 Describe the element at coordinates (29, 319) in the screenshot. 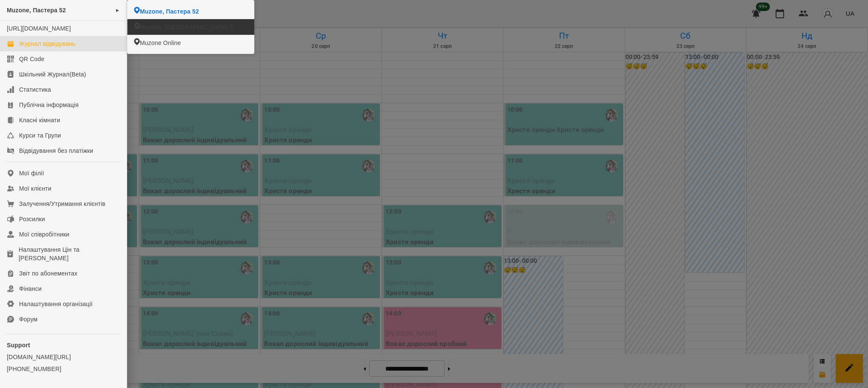

I see `div: Форум` at that location.